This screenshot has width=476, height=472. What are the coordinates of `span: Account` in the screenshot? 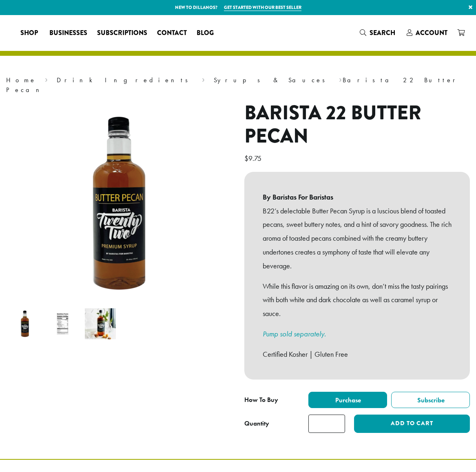 It's located at (431, 33).